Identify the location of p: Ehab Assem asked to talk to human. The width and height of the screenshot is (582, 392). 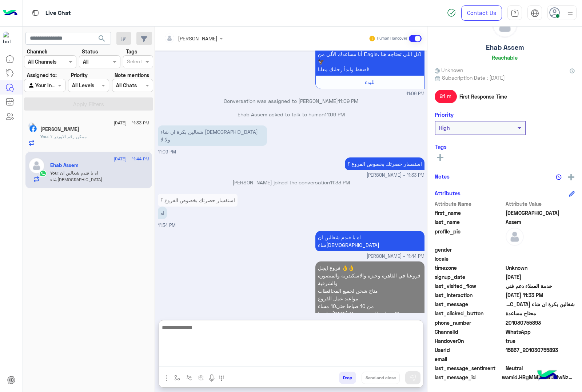
(291, 114).